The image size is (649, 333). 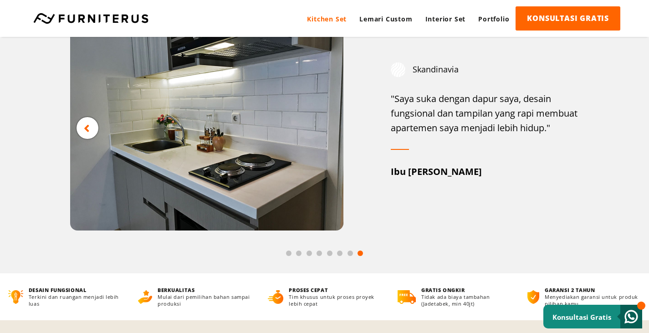 I want to click on a: Lemari Custom, so click(x=386, y=19).